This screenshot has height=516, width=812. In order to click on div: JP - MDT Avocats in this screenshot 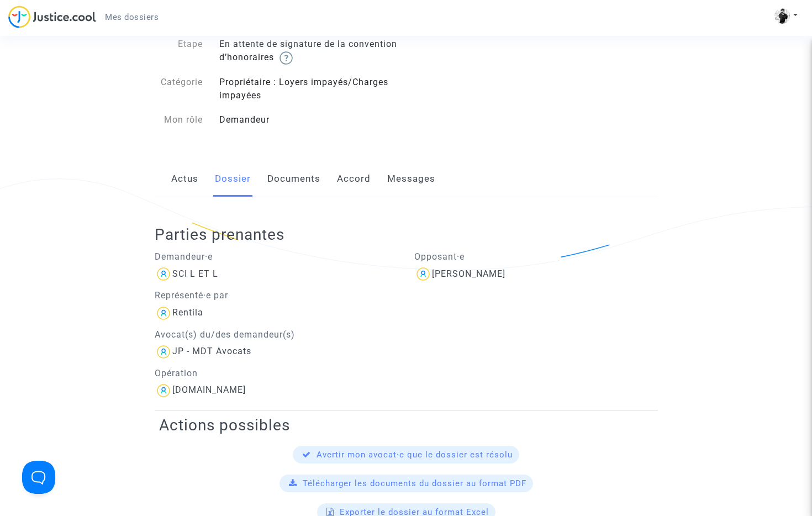, I will do `click(211, 350)`.